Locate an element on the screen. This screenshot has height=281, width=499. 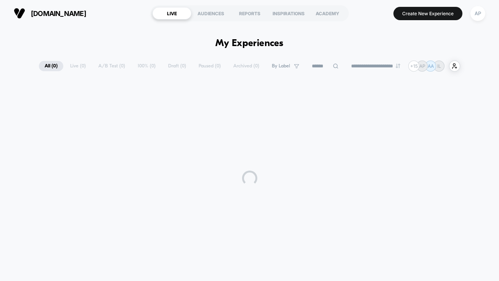
div: LIVE is located at coordinates (172, 13).